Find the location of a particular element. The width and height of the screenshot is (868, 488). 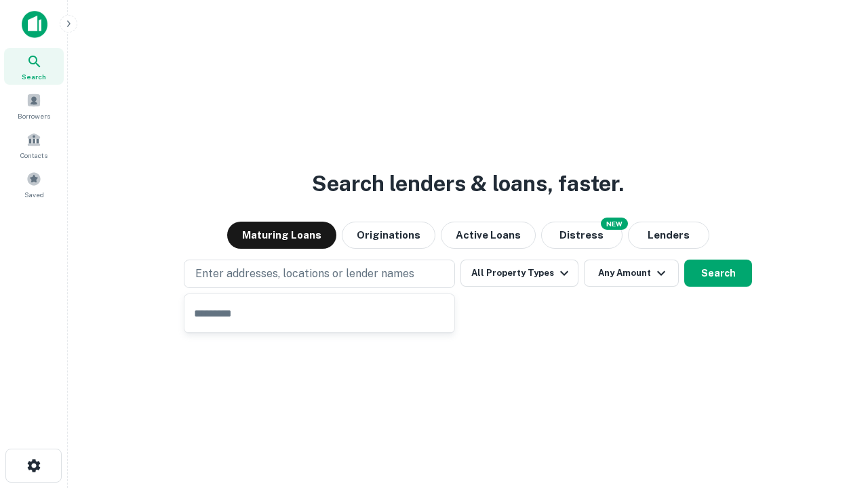

button: Search distressed loans with lien and other non-mortgage details. is located at coordinates (582, 235).